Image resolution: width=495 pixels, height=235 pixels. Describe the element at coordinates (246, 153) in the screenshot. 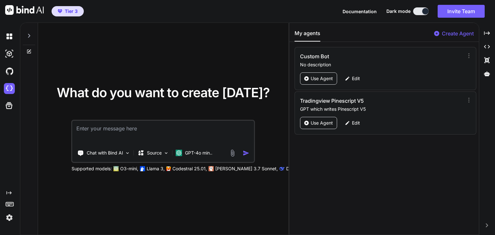

I see `img: icon` at that location.